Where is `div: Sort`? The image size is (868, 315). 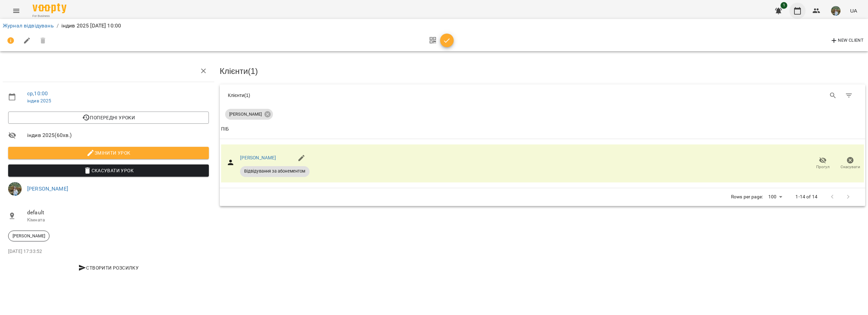 div: Sort is located at coordinates (225, 129).